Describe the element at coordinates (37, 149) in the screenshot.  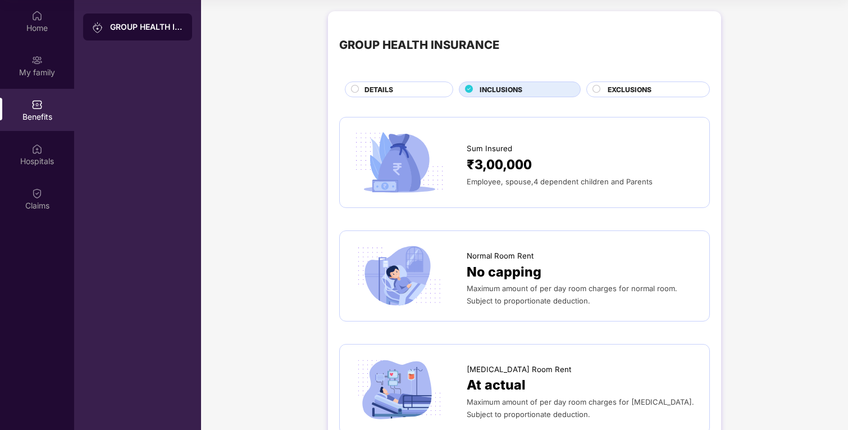
I see `img: svg+xml;base64,PHN2ZyBpZD0iSG9zcGl0YWxzIiB4bWxucz0iaHR0cDovL3d3dy53My5vcmcvMjAwMC9zdmciIHdpZHRoPS...` at that location.